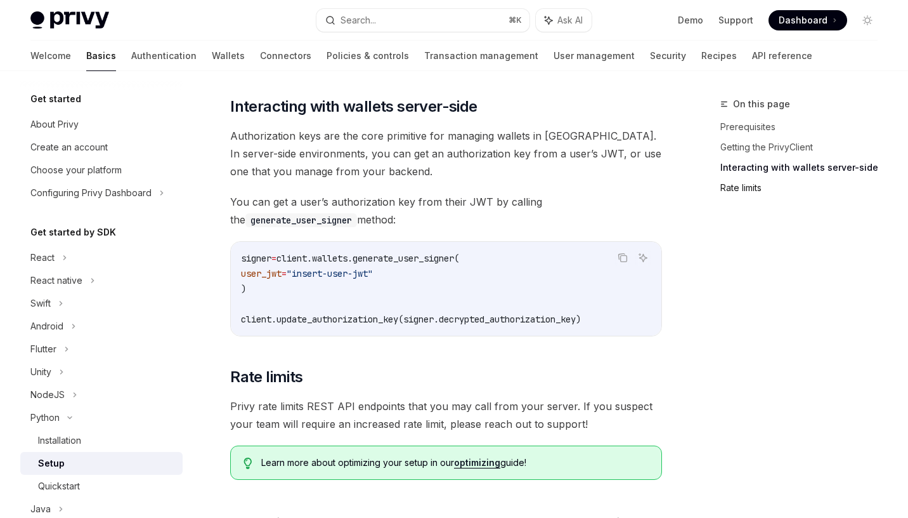  I want to click on a: Basics, so click(101, 56).